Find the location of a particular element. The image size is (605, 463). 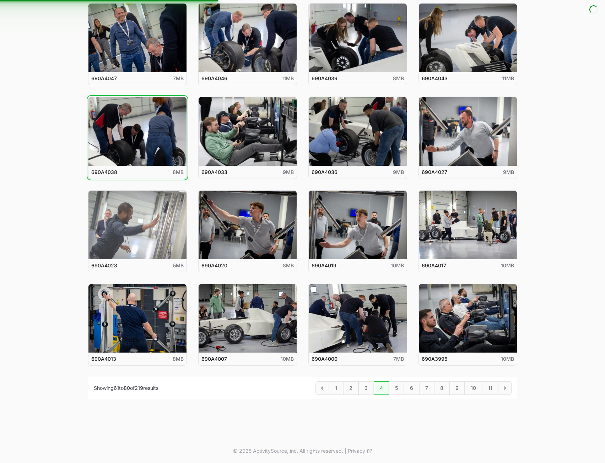

p: © 2025 ActivitySource, inc. All rights reserved. is located at coordinates (288, 451).